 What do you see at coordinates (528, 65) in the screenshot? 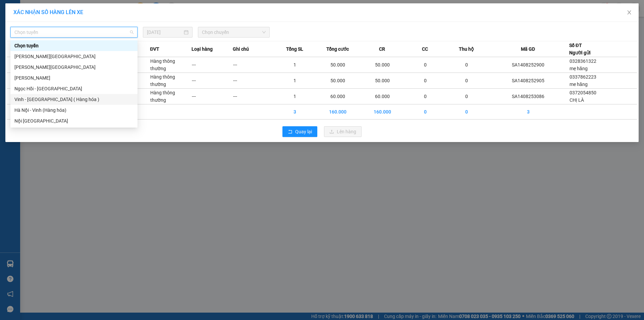
I see `td: SA1408252900` at bounding box center [528, 65].